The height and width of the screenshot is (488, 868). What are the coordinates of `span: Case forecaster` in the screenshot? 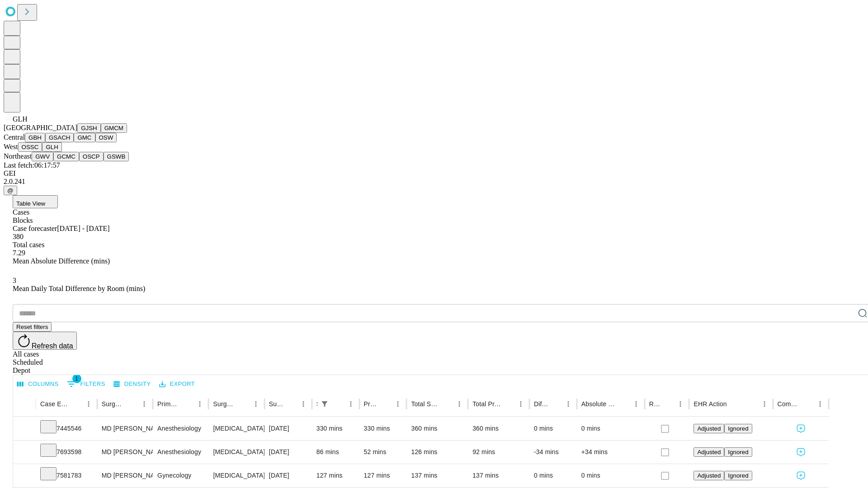 It's located at (35, 228).